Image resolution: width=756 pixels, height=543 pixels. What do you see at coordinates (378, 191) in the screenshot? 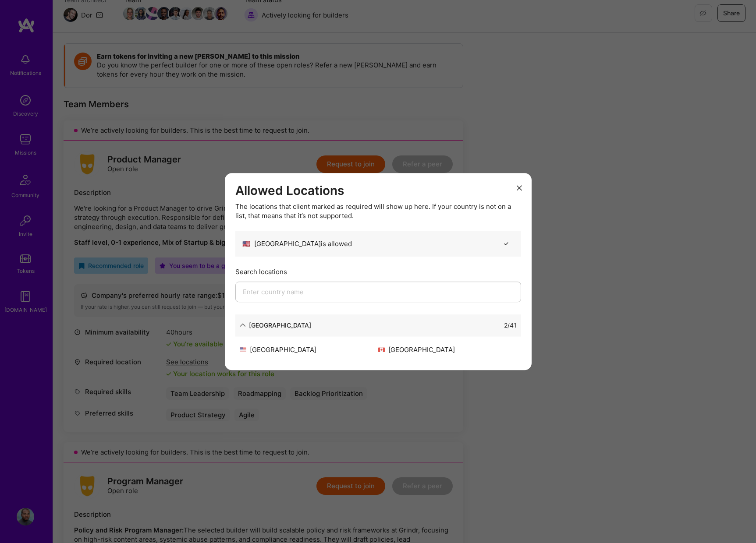
I see `h3: Allowed Locations` at bounding box center [378, 191].